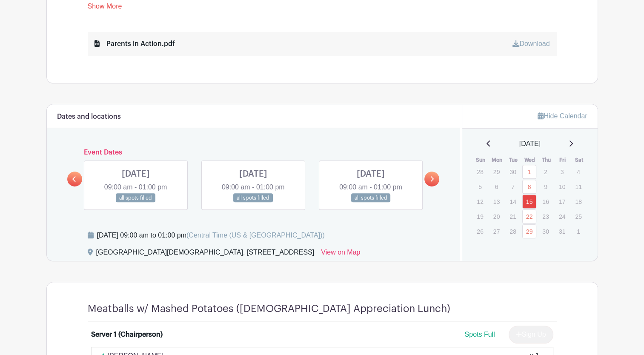 The height and width of the screenshot is (355, 644). I want to click on p: 20, so click(496, 216).